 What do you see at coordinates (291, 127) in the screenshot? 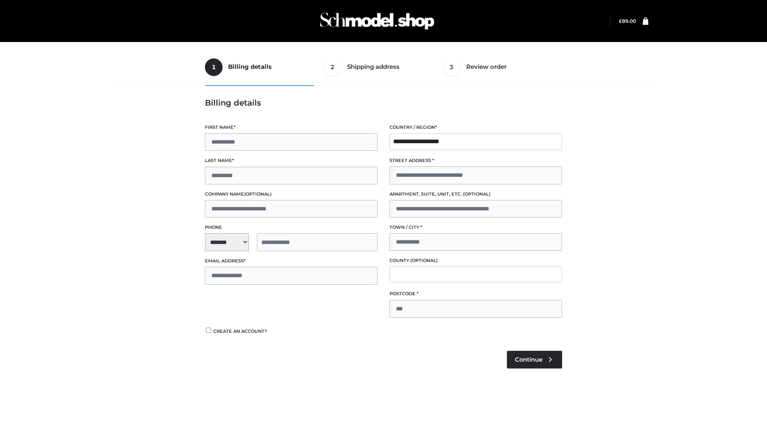
I see `label: First name` at bounding box center [291, 127].